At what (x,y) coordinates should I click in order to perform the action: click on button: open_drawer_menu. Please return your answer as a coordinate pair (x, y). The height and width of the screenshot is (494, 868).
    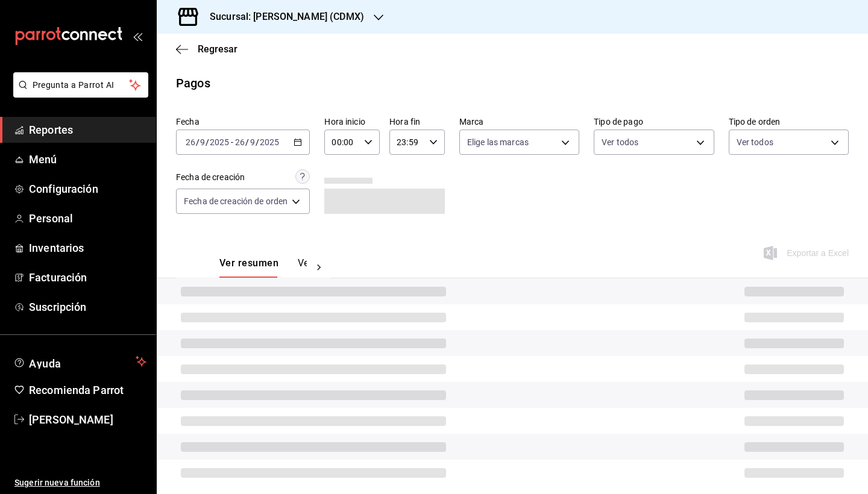
    Looking at the image, I should click on (137, 36).